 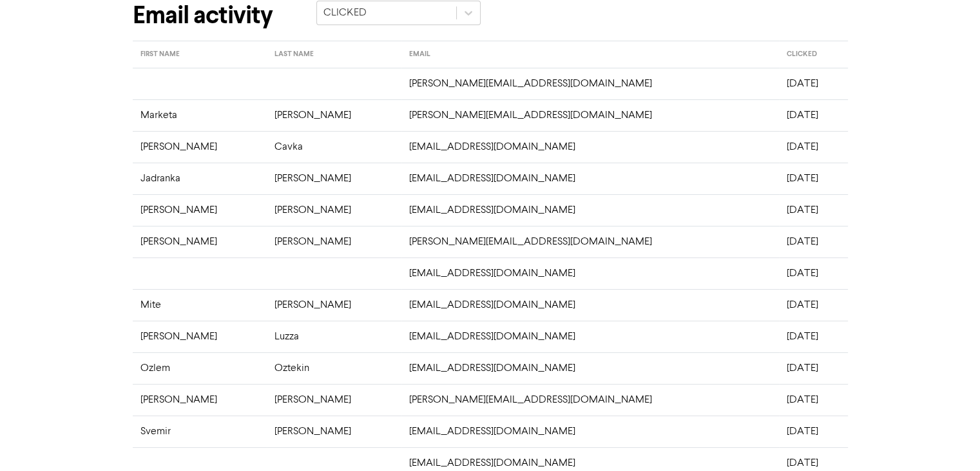 What do you see at coordinates (334, 55) in the screenshot?
I see `th: LAST NAME` at bounding box center [334, 55].